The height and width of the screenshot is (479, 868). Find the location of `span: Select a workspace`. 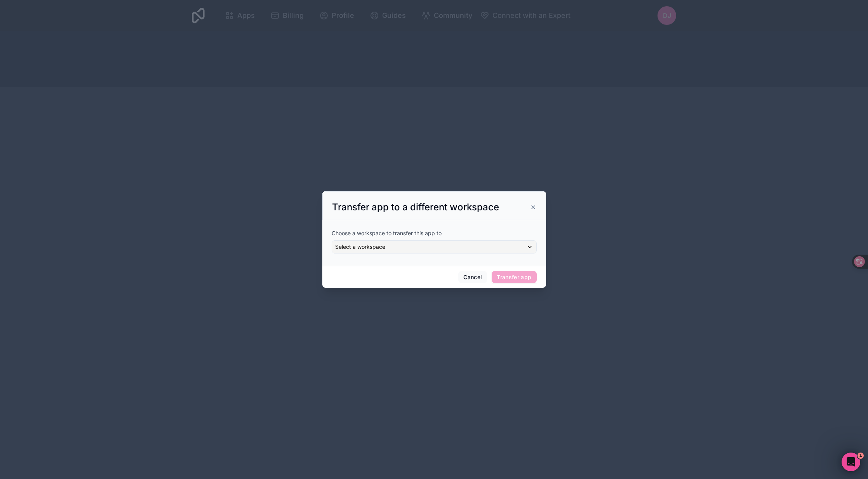

span: Select a workspace is located at coordinates (360, 246).